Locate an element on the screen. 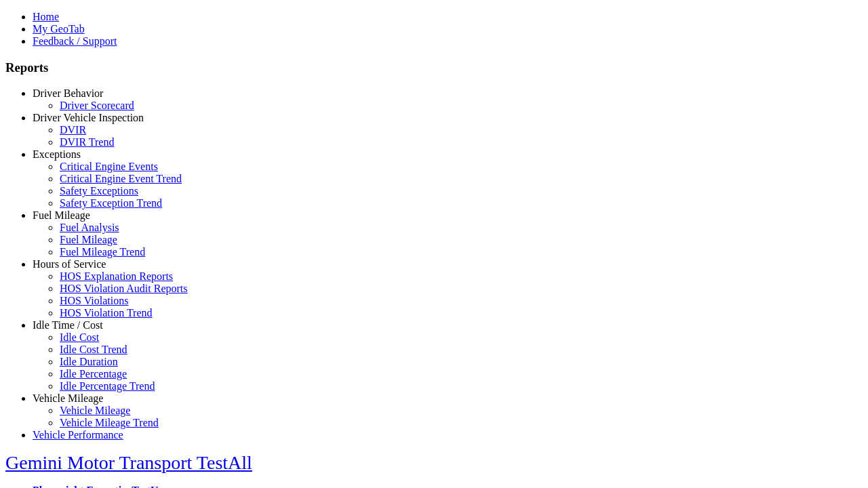  a: Safety Exceptions is located at coordinates (99, 190).